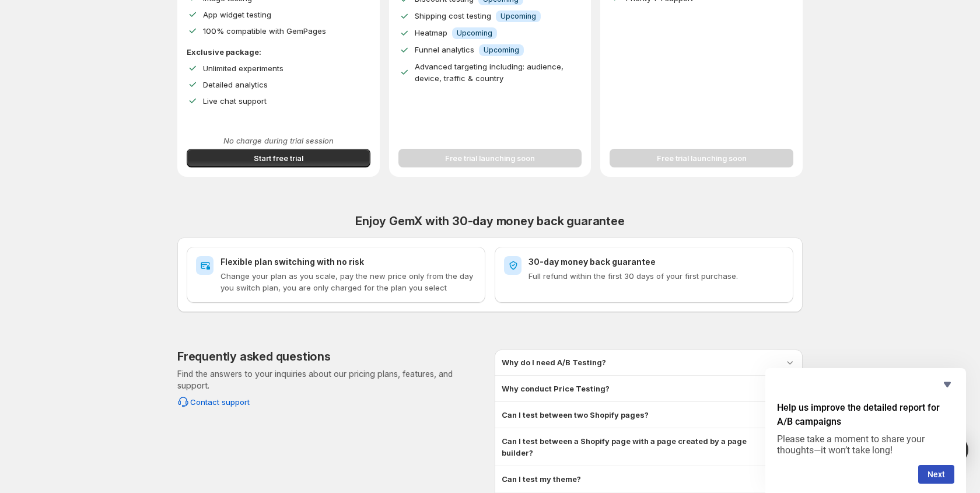 This screenshot has width=980, height=493. I want to click on span: Shipping cost testing, so click(452, 16).